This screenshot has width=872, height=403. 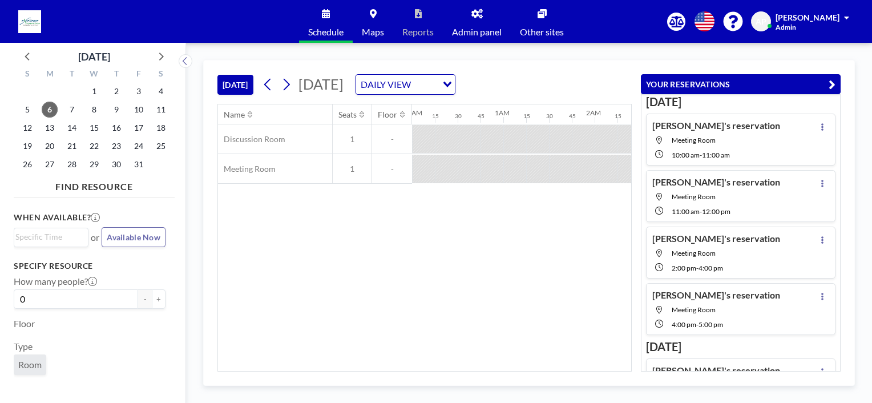 I want to click on span: 12:00 PM, so click(x=716, y=211).